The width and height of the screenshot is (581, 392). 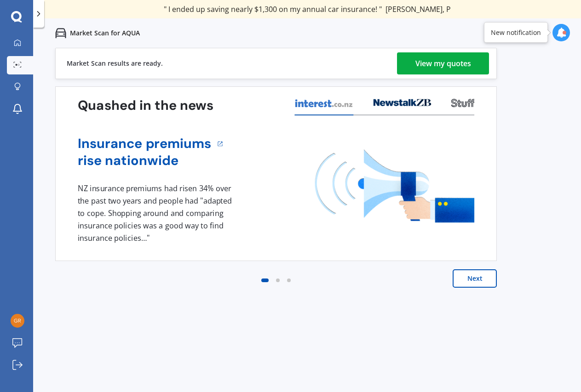 I want to click on a: View my quotes, so click(x=443, y=63).